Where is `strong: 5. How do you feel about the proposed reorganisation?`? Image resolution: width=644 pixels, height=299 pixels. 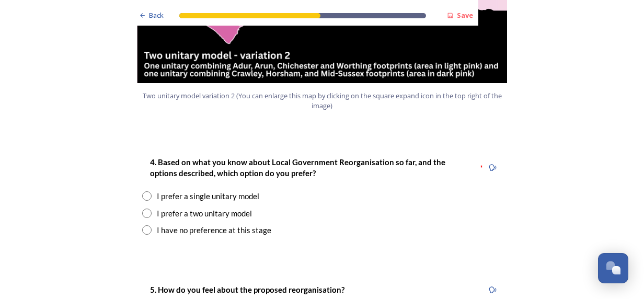 strong: 5. How do you feel about the proposed reorganisation? is located at coordinates (247, 289).